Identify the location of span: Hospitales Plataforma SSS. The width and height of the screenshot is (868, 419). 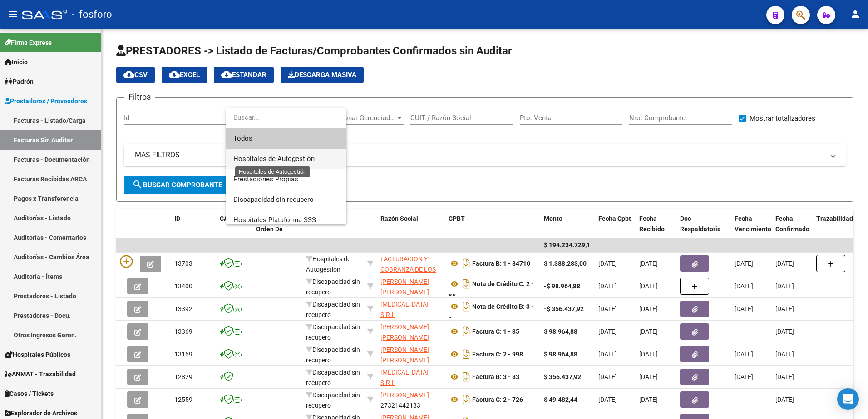
(275, 220).